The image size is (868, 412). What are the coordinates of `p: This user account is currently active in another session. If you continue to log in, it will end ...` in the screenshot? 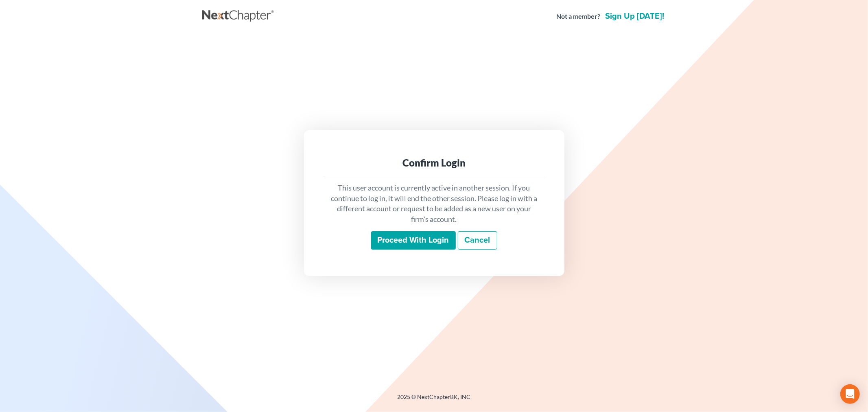 It's located at (434, 204).